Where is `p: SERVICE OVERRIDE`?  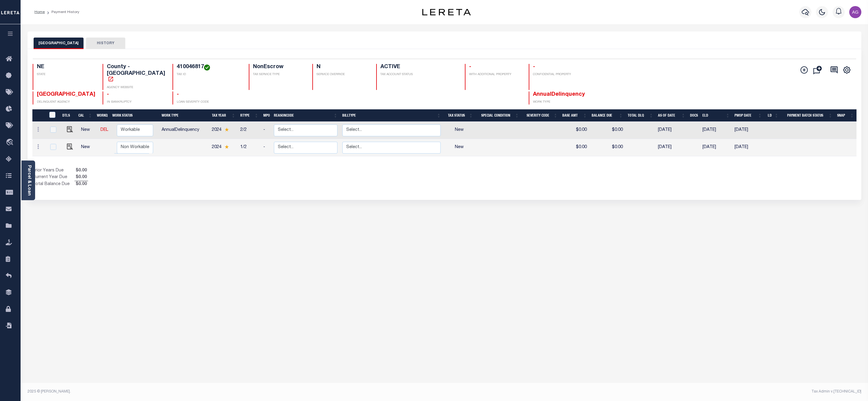 p: SERVICE OVERRIDE is located at coordinates (343, 74).